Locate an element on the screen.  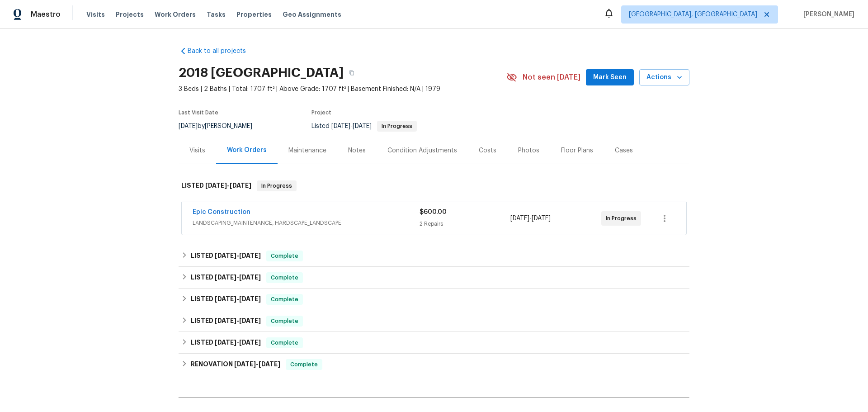
span: $600.00 is located at coordinates (434, 212).